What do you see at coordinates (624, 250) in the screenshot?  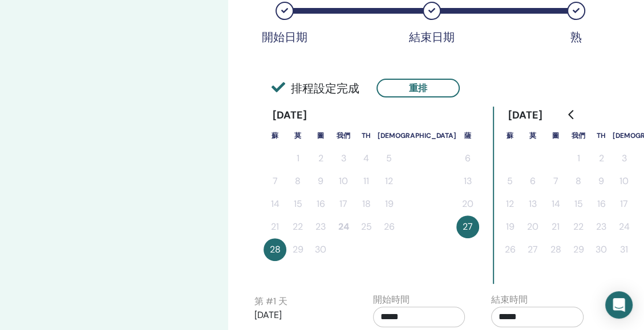 I see `button: 31` at bounding box center [624, 250].